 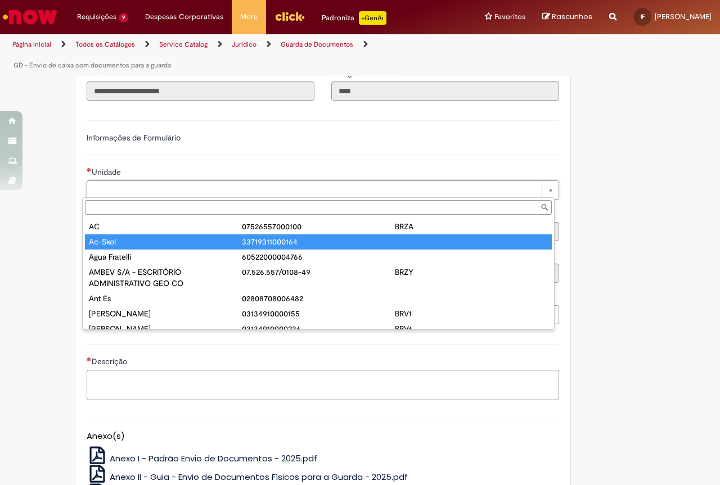 I want to click on div: BRV6, so click(x=471, y=329).